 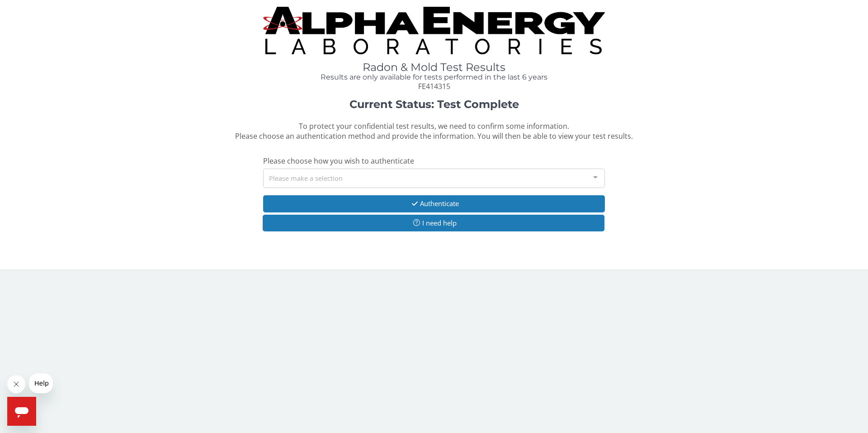 I want to click on h1: Radon & Mold Test Results, so click(x=434, y=67).